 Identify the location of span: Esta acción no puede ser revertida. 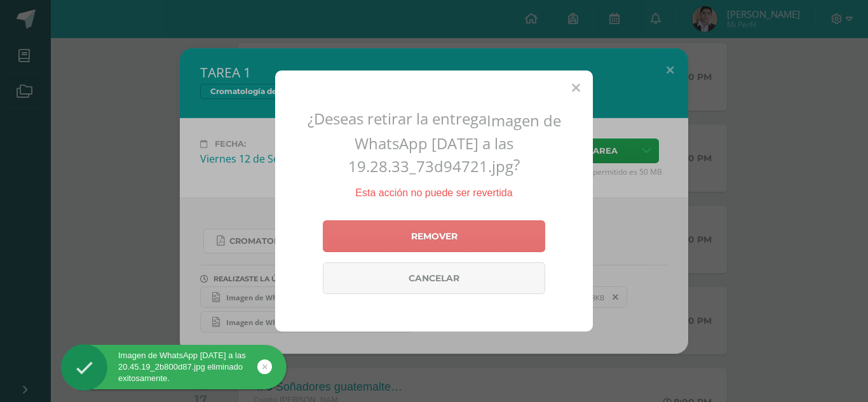
(433, 192).